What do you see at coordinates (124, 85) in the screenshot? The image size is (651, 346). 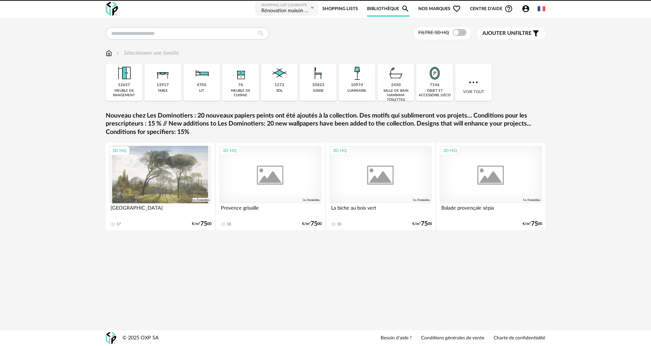 I see `div: 12657` at bounding box center [124, 85].